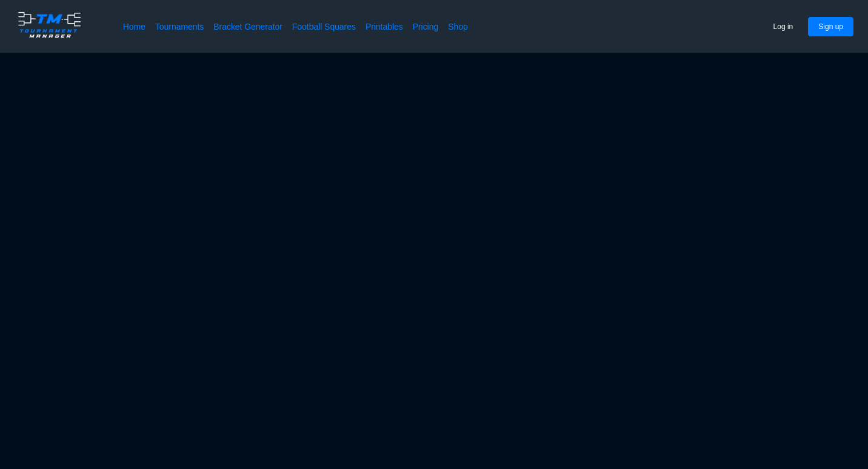 Image resolution: width=868 pixels, height=469 pixels. What do you see at coordinates (425, 26) in the screenshot?
I see `a: Pricing` at bounding box center [425, 26].